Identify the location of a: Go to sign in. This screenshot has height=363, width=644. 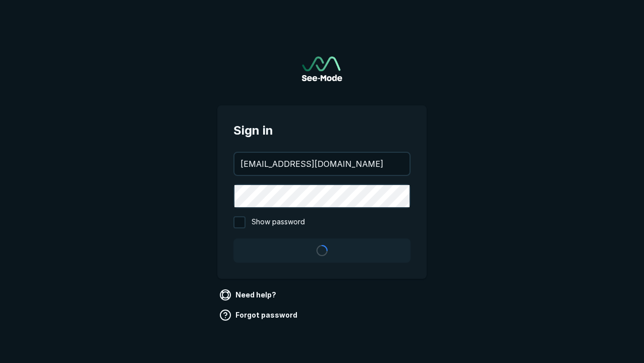
(322, 68).